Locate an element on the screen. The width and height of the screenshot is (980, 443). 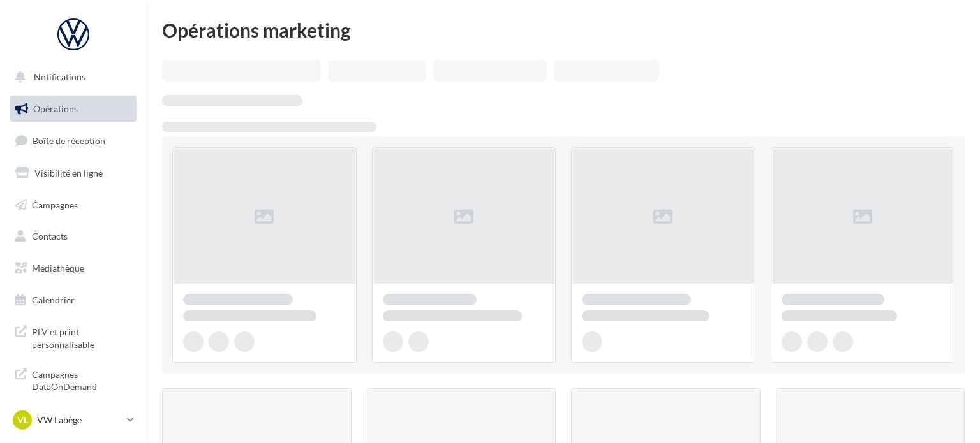
span: Calendrier is located at coordinates (53, 300).